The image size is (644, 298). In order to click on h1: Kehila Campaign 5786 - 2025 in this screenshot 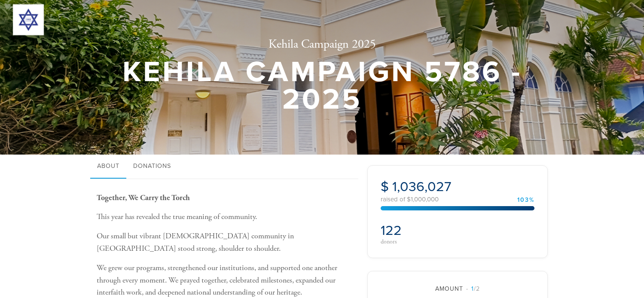, I will do `click(323, 86)`.